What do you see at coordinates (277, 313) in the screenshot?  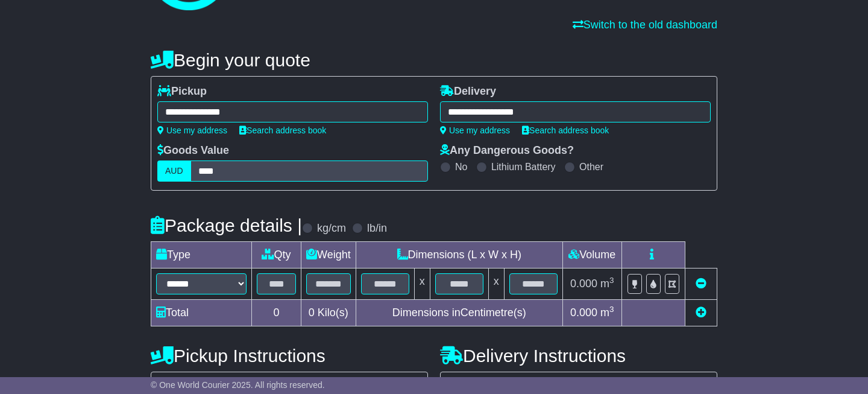 I see `td: 0` at bounding box center [277, 313].